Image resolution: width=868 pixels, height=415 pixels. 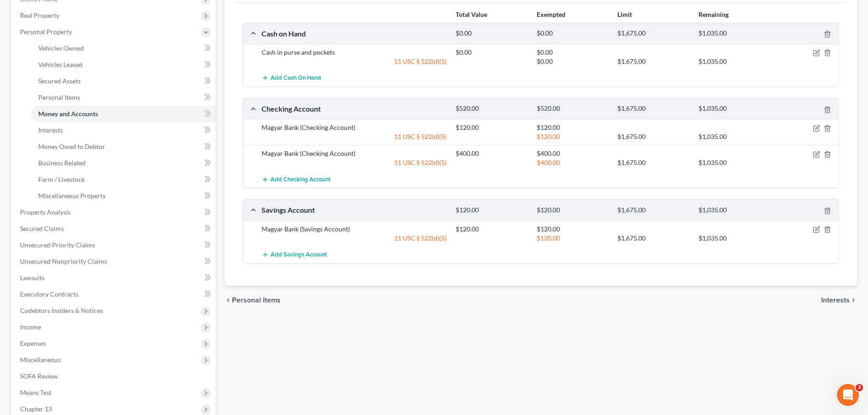 What do you see at coordinates (61, 310) in the screenshot?
I see `span: Codebtors Insiders & Notices` at bounding box center [61, 310].